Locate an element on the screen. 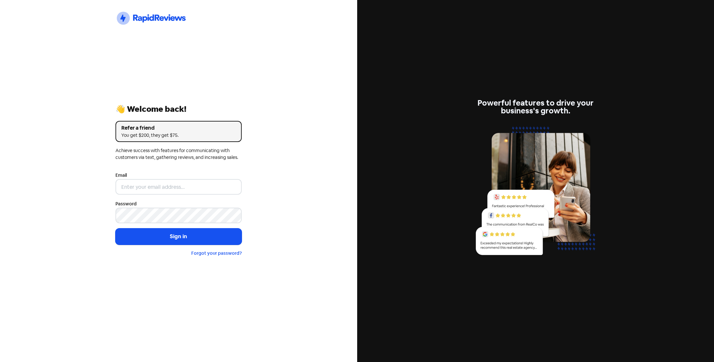 The height and width of the screenshot is (362, 714). div: Achieve success with features for communicating with customers via text, gathering reviews, and i... is located at coordinates (178, 154).